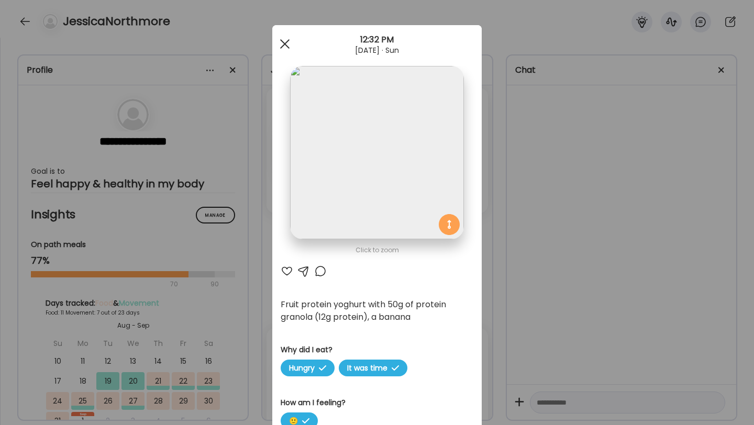  Describe the element at coordinates (377, 40) in the screenshot. I see `div: 12:32 PM` at that location.